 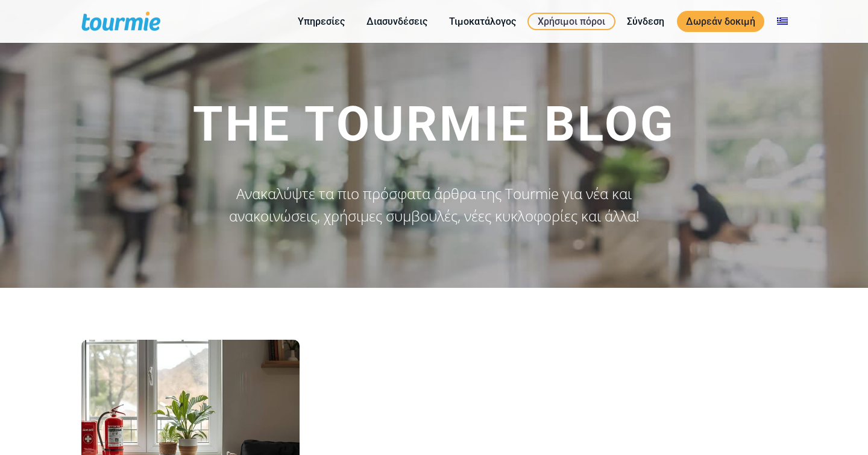 I want to click on a: Σύνδεση, so click(x=645, y=21).